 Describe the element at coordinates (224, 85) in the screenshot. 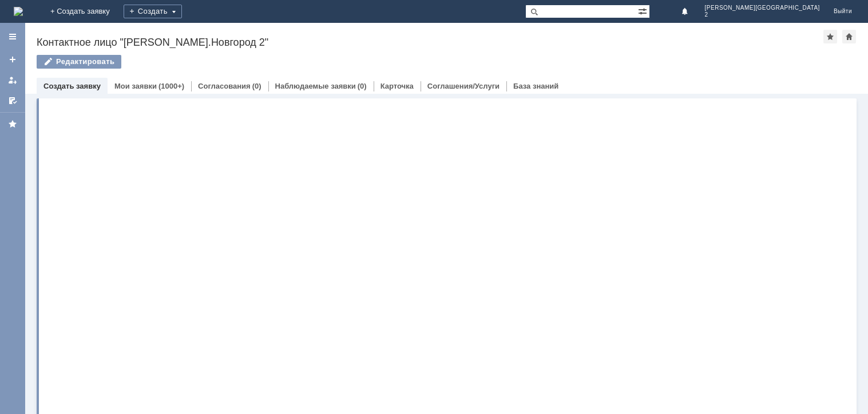

I see `a: Согласования` at that location.